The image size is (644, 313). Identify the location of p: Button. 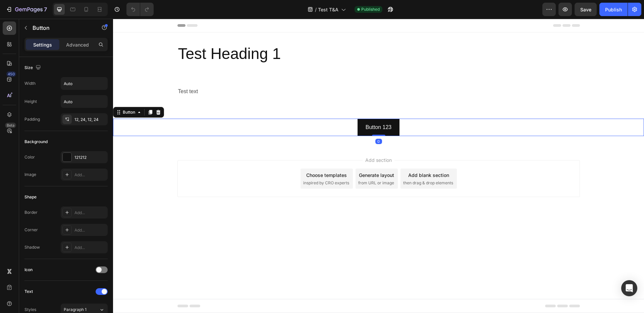
(61, 28).